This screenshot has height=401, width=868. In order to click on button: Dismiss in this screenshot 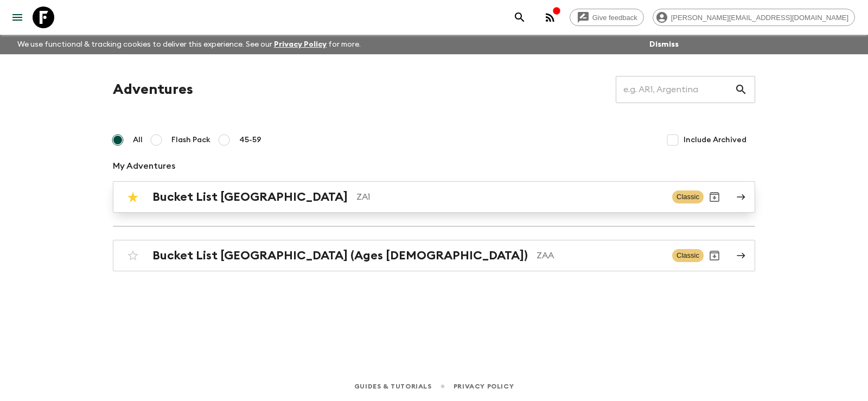, I will do `click(664, 45)`.